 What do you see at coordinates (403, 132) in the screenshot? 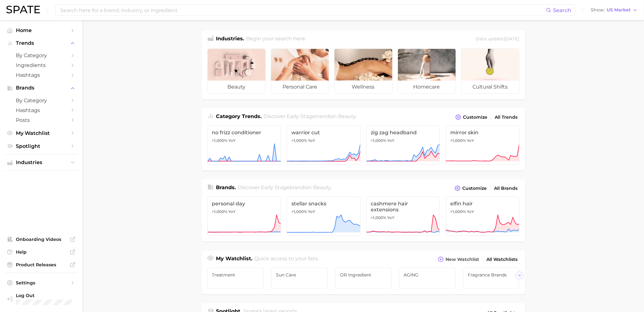
I see `span: zig zag headband` at bounding box center [403, 132].